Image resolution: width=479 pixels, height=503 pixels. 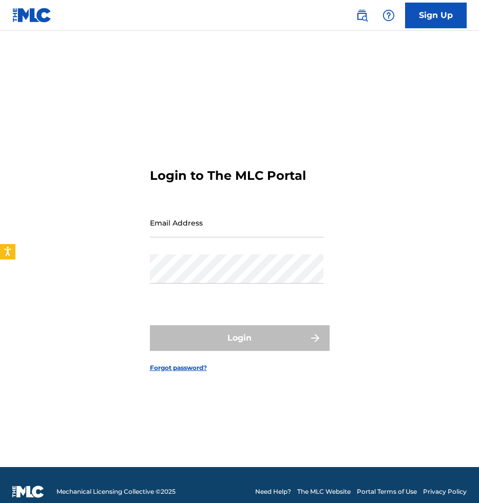 I want to click on span: Mechanical Licensing Collective © 2025, so click(x=116, y=491).